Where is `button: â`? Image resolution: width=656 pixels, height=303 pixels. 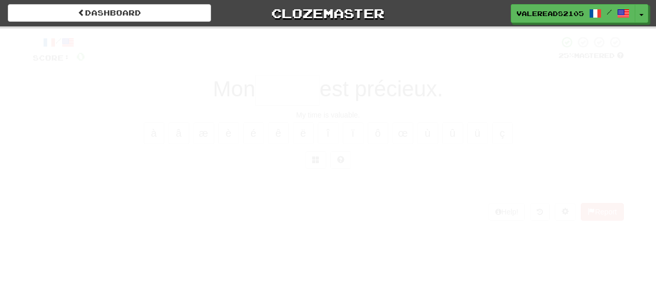
button: â is located at coordinates (179, 133).